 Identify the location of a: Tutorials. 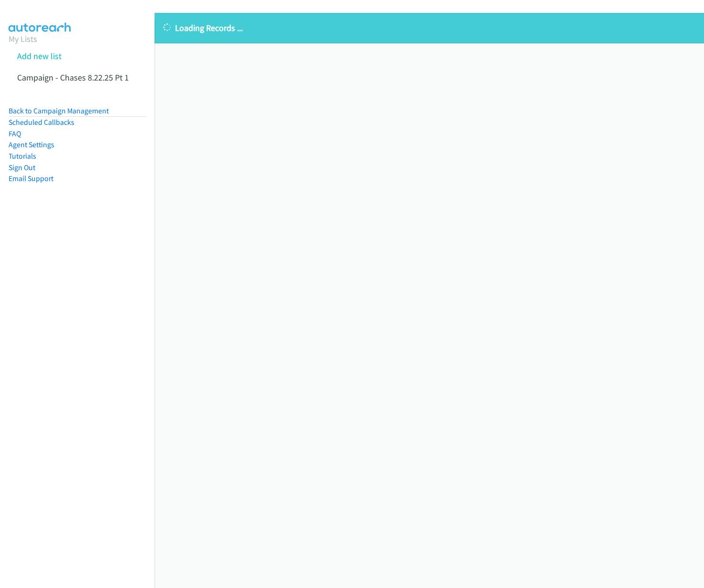
(22, 156).